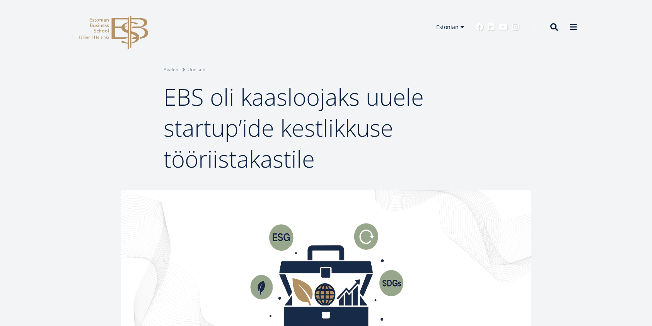  Describe the element at coordinates (172, 70) in the screenshot. I see `a: Avaleht` at that location.